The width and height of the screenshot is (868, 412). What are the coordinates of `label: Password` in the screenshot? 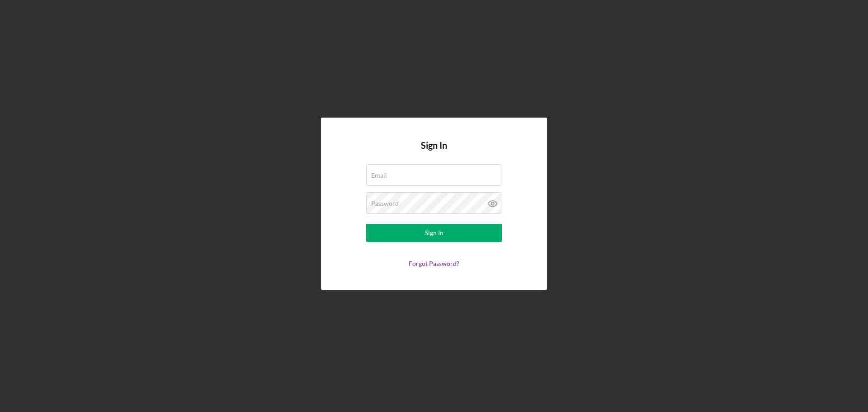 It's located at (385, 203).